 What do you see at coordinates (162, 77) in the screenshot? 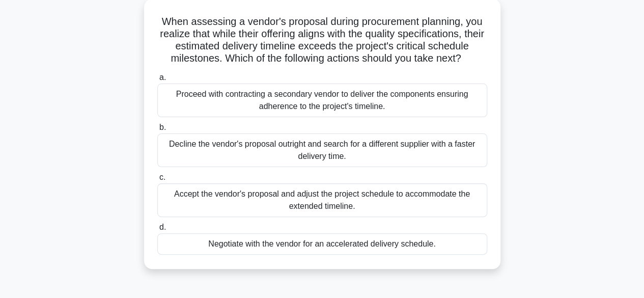
I see `span: a.` at bounding box center [162, 77].